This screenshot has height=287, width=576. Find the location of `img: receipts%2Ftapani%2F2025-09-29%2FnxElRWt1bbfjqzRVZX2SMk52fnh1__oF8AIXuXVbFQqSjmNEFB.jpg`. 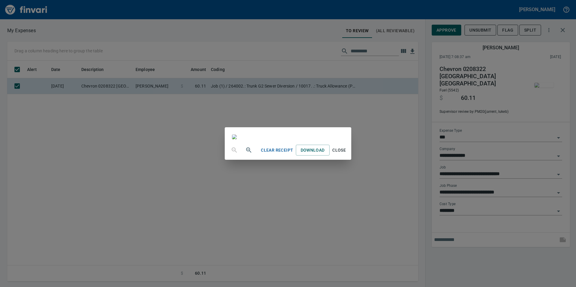

img: receipts%2Ftapani%2F2025-09-29%2FnxElRWt1bbfjqzRVZX2SMk52fnh1__oF8AIXuXVbFQqSjmNEFB.jpg is located at coordinates (234, 137).